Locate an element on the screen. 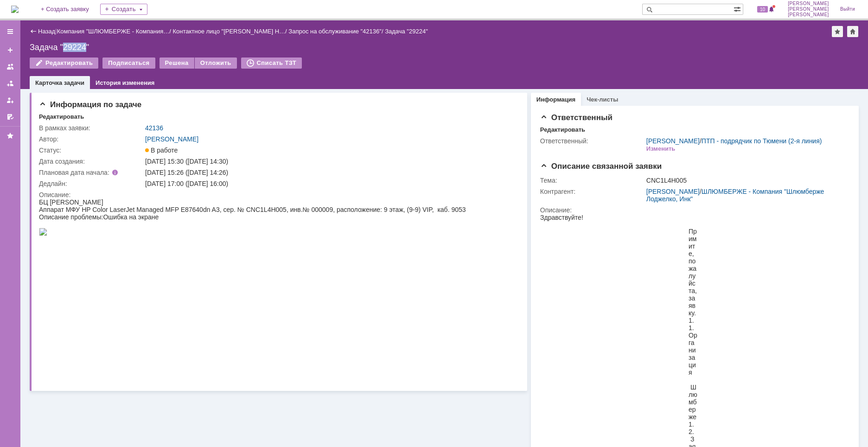  div: Создать is located at coordinates (124, 9).